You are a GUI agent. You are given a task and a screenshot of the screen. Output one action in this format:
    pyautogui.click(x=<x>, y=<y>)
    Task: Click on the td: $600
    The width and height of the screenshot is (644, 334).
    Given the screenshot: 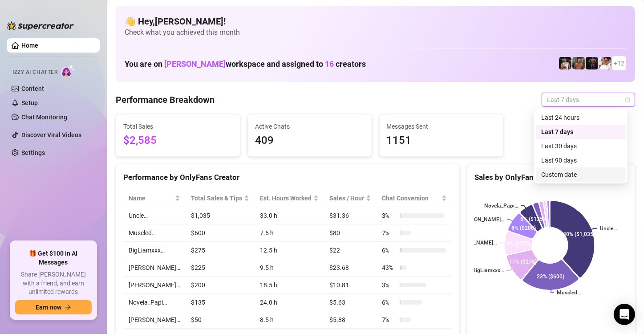 What is the action you would take?
    pyautogui.click(x=220, y=233)
    